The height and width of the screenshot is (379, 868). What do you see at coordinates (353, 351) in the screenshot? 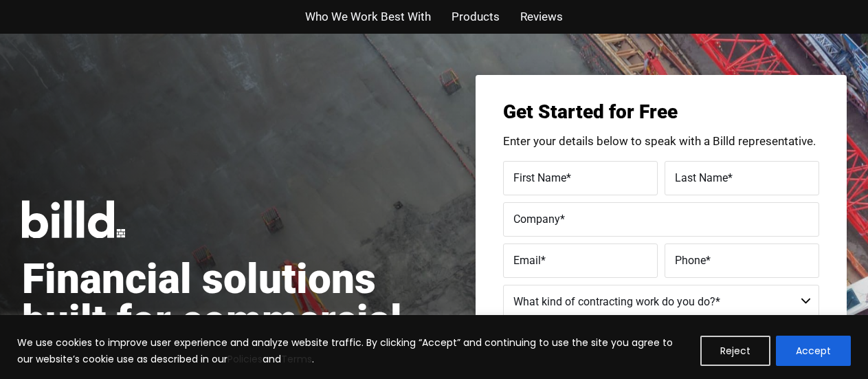
I see `p: We use cookies to improve user experience and analyze website traffic. By clicking “Accept” and c...` at bounding box center [353, 351].